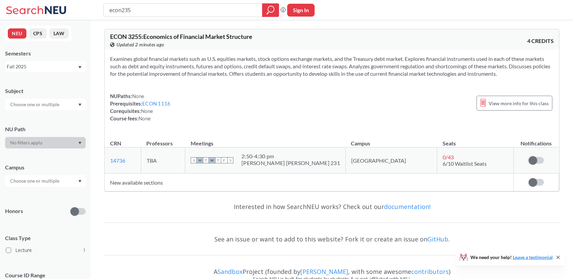 The height and width of the screenshot is (279, 573). What do you see at coordinates (309, 182) in the screenshot?
I see `td: New available sections` at bounding box center [309, 182].